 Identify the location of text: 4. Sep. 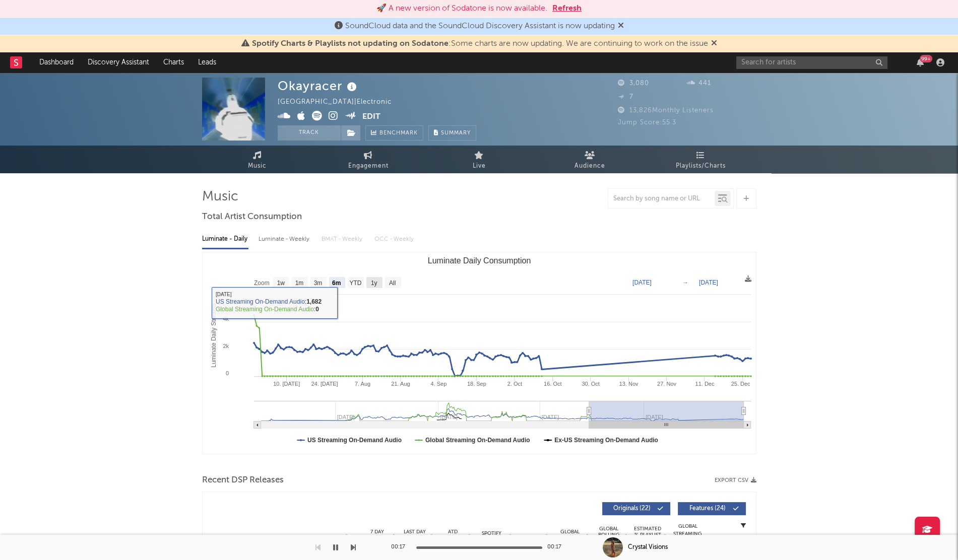
(438, 384).